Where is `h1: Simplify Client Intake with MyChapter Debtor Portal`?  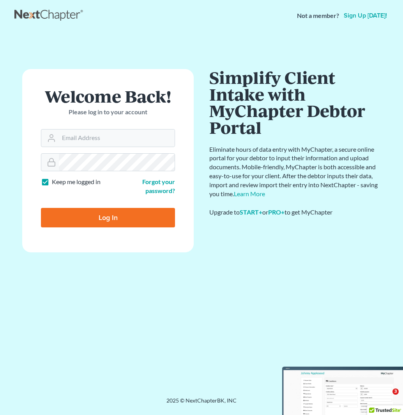
h1: Simplify Client Intake with MyChapter Debtor Portal is located at coordinates (295, 102).